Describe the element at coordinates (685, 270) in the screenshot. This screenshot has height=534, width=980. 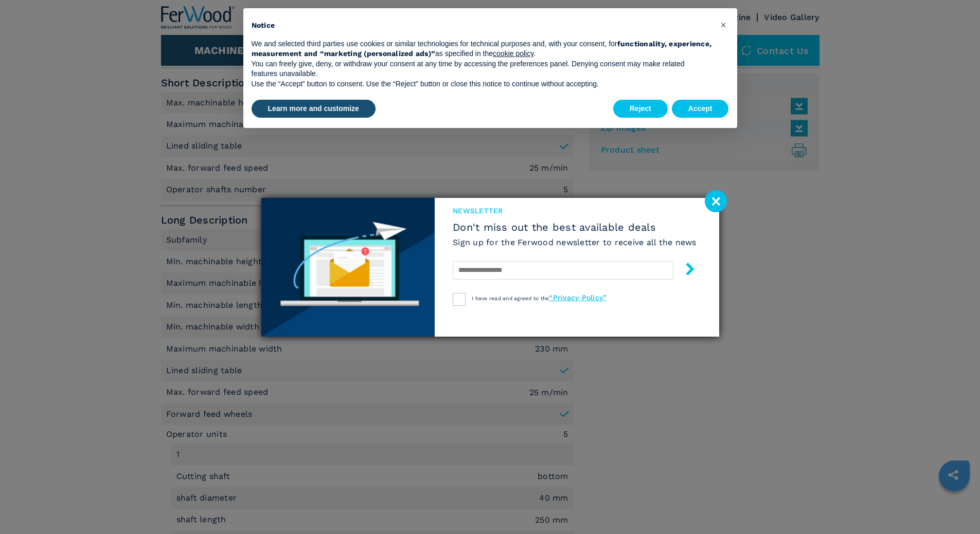
I see `button: submit-button` at that location.